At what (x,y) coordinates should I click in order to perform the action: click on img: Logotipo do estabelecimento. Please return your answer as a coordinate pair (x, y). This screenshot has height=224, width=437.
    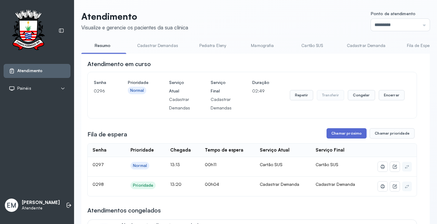
    Looking at the image, I should click on (28, 31).